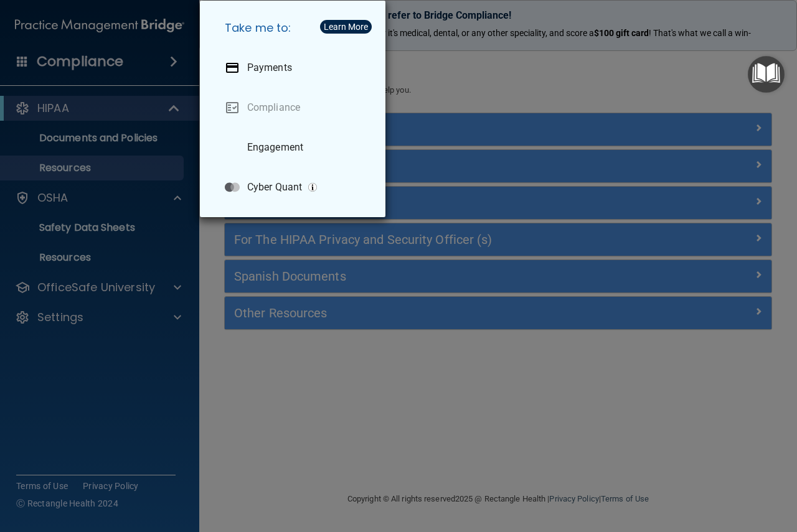  Describe the element at coordinates (295, 28) in the screenshot. I see `h5: Take me to:` at that location.